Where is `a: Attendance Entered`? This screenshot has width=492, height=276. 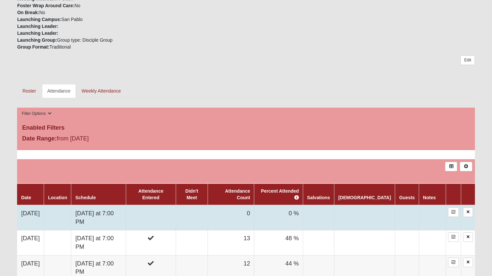 a: Attendance Entered is located at coordinates (151, 194).